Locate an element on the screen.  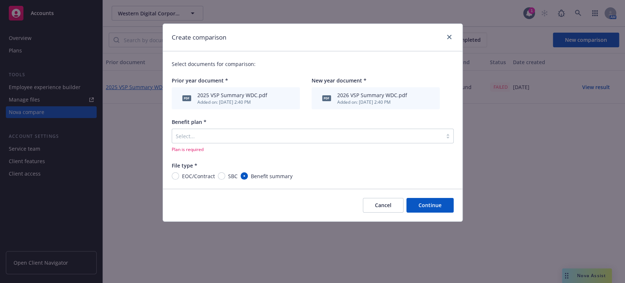
span: New year document * is located at coordinates (339, 80).